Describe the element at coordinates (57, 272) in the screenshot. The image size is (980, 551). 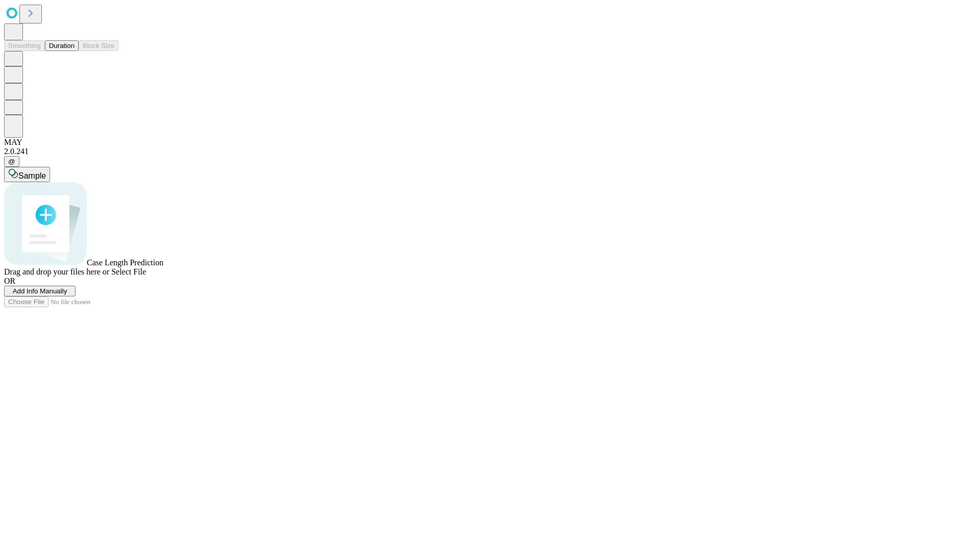
I see `span: Drag and drop your files here or` at that location.